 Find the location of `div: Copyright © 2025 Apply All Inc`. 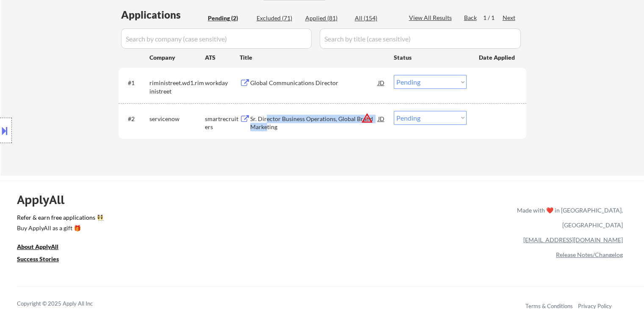

div: Copyright © 2025 Apply All Inc is located at coordinates (66, 304).